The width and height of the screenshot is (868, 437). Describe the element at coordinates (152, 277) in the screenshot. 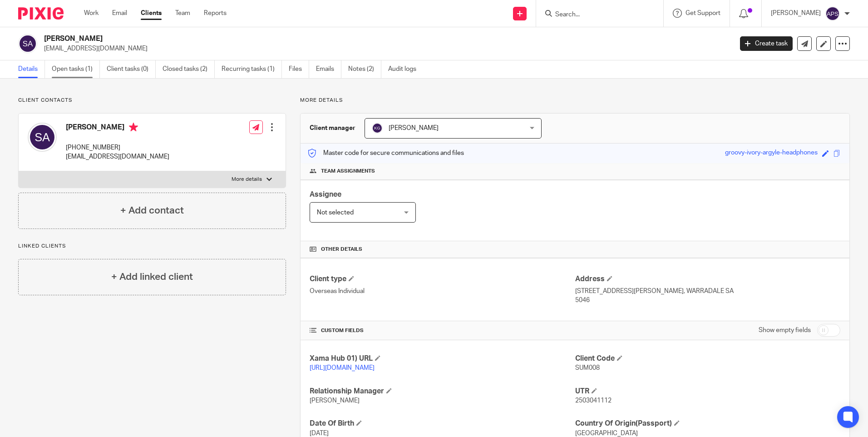

I see `h4: + Add linked client` at that location.